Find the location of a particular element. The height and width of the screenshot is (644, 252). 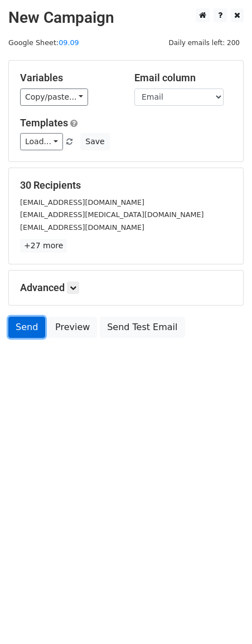

h2: New Campaign is located at coordinates (126, 18).